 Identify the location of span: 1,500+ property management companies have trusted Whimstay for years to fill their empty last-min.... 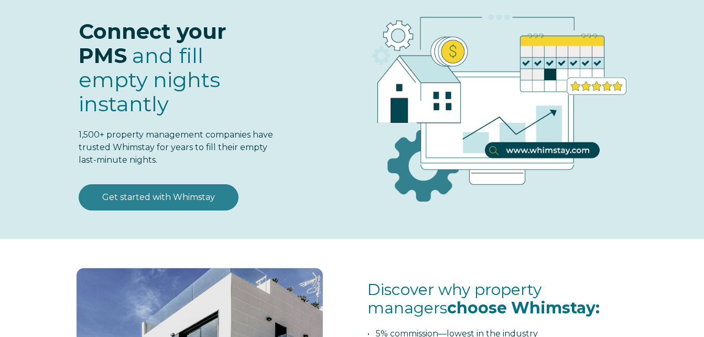
(176, 147).